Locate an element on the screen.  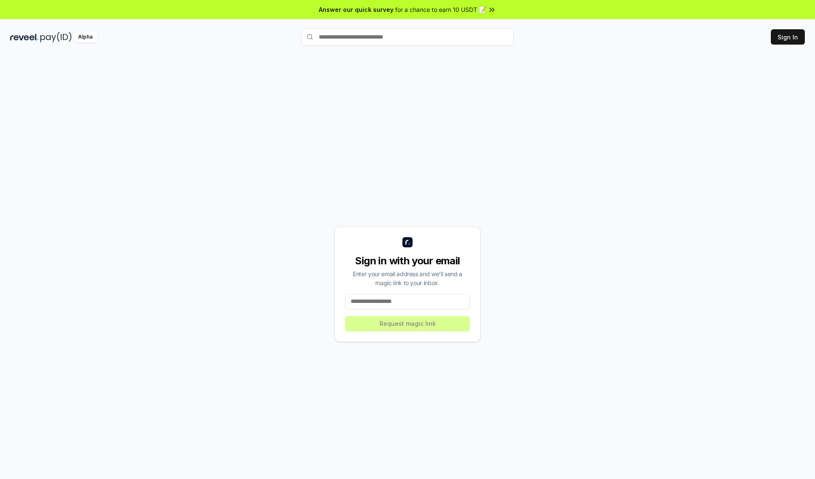
img: pay_id is located at coordinates (56, 37).